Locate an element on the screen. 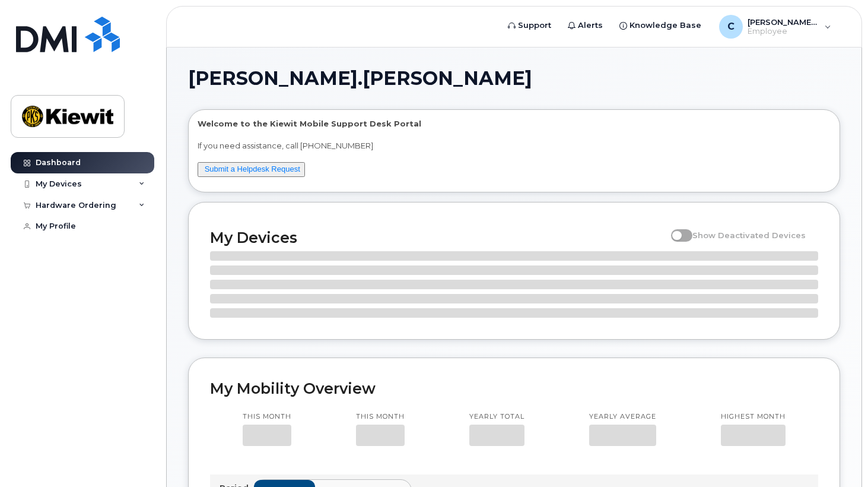 This screenshot has width=868, height=487. h2: My Mobility Overview is located at coordinates (514, 388).